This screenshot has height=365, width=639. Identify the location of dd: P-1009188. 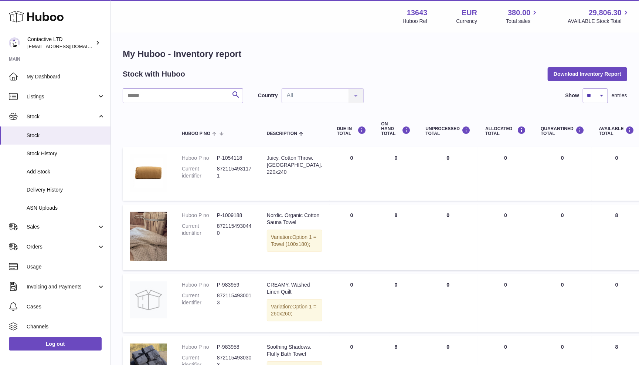
(234, 215).